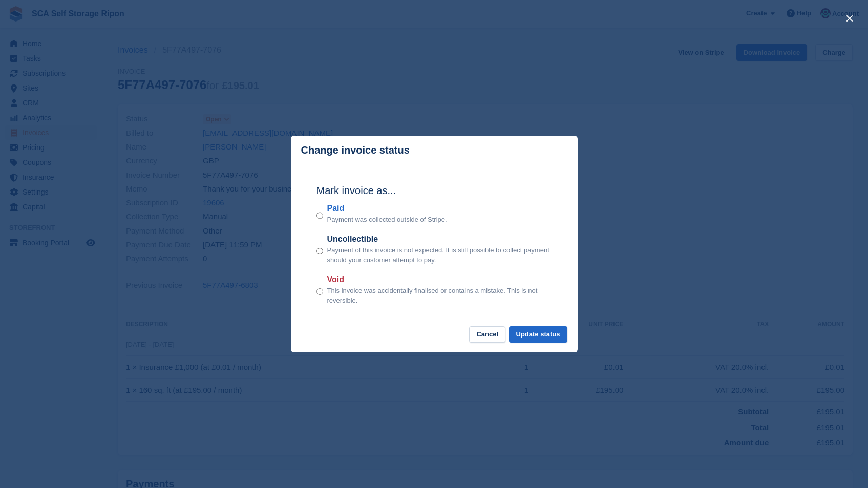 This screenshot has height=488, width=868. Describe the element at coordinates (355, 150) in the screenshot. I see `p: Change invoice status` at that location.